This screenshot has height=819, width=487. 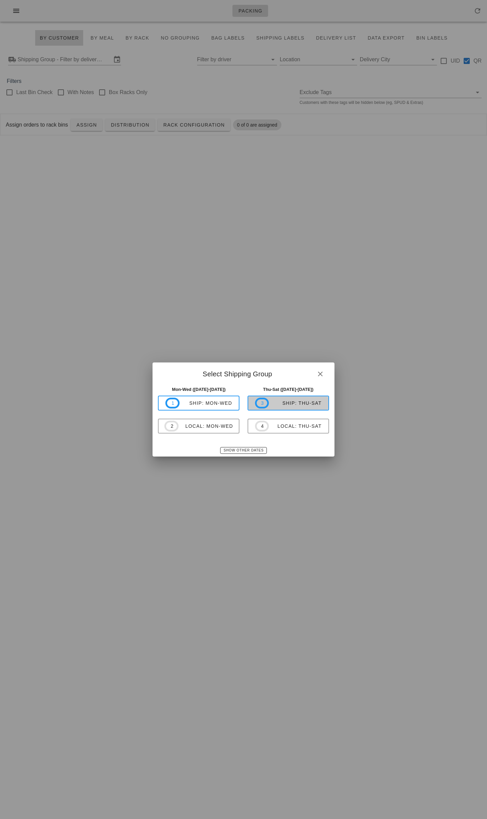 What do you see at coordinates (288, 426) in the screenshot?
I see `button: 4local: Thu-Sat` at bounding box center [288, 426].